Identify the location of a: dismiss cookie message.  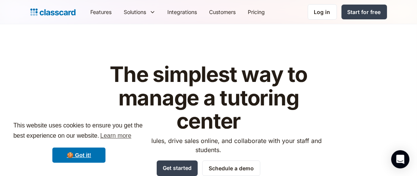
(79, 155).